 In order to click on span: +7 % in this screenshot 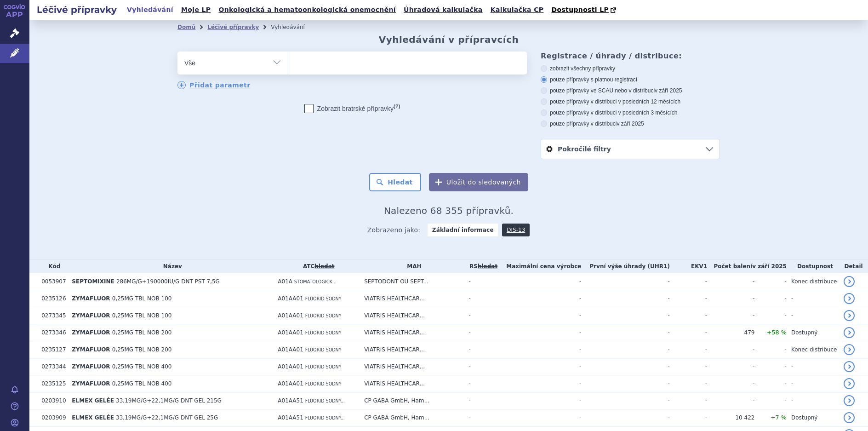, I will do `click(778, 418)`.